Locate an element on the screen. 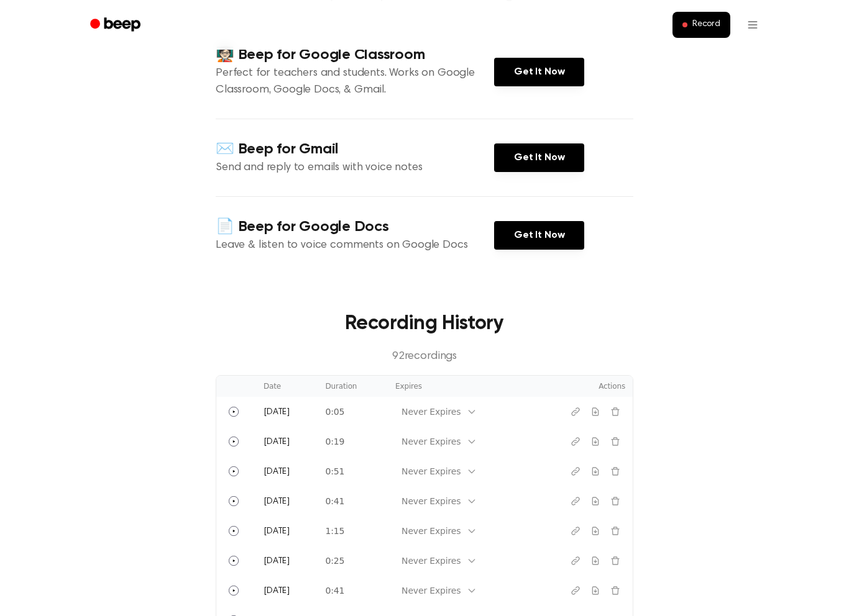  h4: 🧑🏻‍🏫 Beep for Google Classroom is located at coordinates (354, 55).